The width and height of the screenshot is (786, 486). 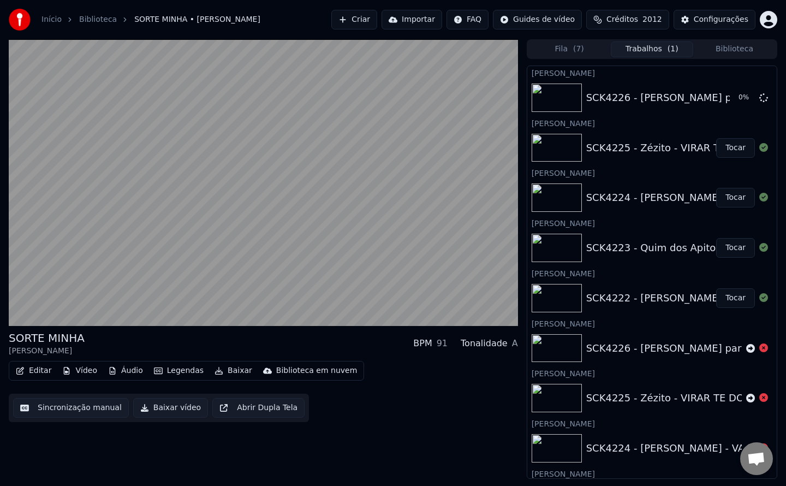 I want to click on button: Importar, so click(x=411, y=20).